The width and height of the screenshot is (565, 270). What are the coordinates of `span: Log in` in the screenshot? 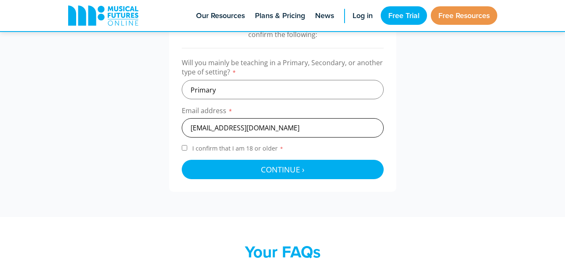 It's located at (363, 16).